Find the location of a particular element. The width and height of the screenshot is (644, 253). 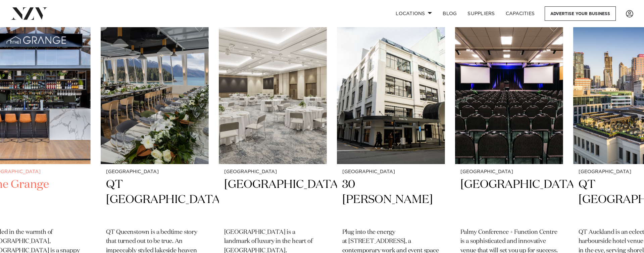

a: SUPPLIERS is located at coordinates (481, 13).